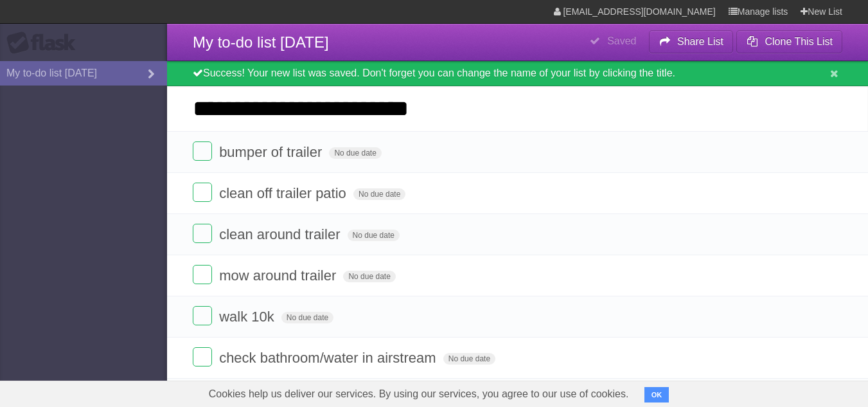 This screenshot has height=407, width=868. What do you see at coordinates (691, 41) in the screenshot?
I see `button: Share List` at bounding box center [691, 41].